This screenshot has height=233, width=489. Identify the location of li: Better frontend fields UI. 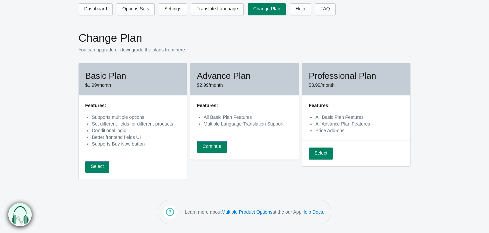
(136, 137).